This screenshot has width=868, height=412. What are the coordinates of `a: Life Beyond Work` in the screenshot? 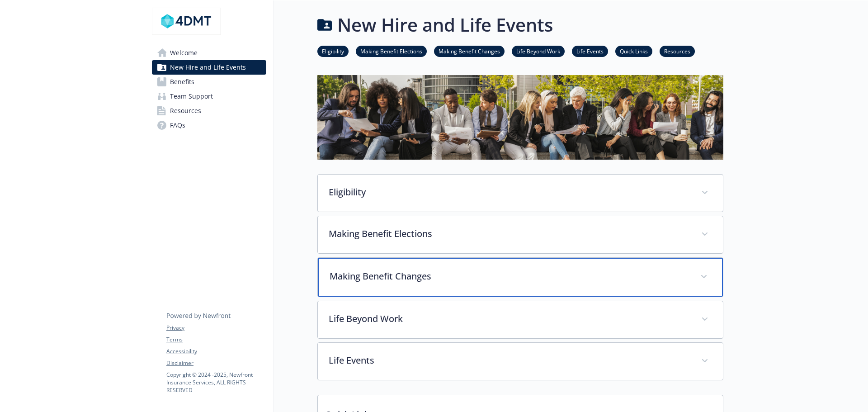 It's located at (538, 50).